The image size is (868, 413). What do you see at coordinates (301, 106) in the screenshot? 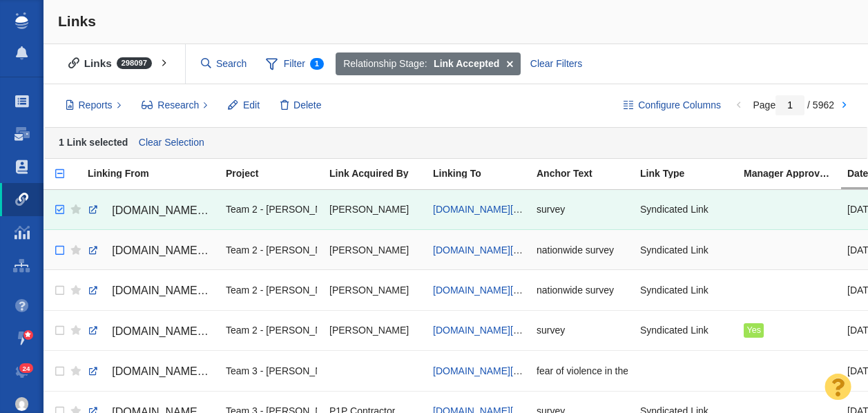
I see `button: Delete` at bounding box center [301, 106].